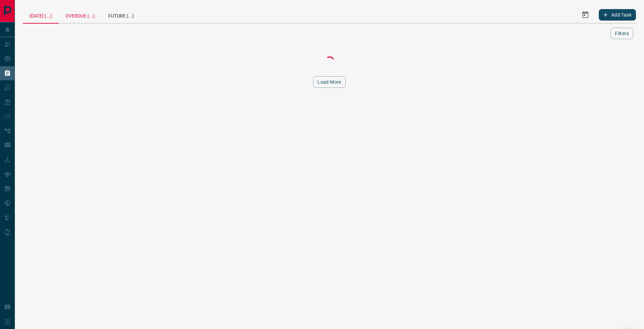 The image size is (644, 329). I want to click on button: Filters, so click(621, 33).